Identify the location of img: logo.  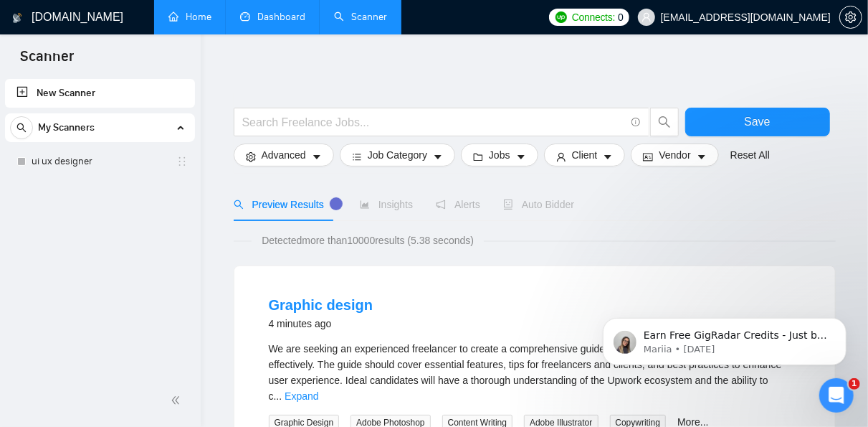
(17, 18).